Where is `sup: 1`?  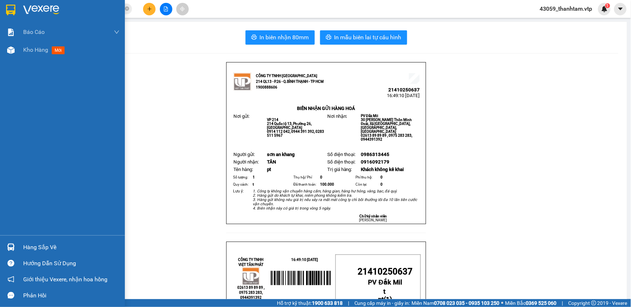
sup: 1 is located at coordinates (608, 6).